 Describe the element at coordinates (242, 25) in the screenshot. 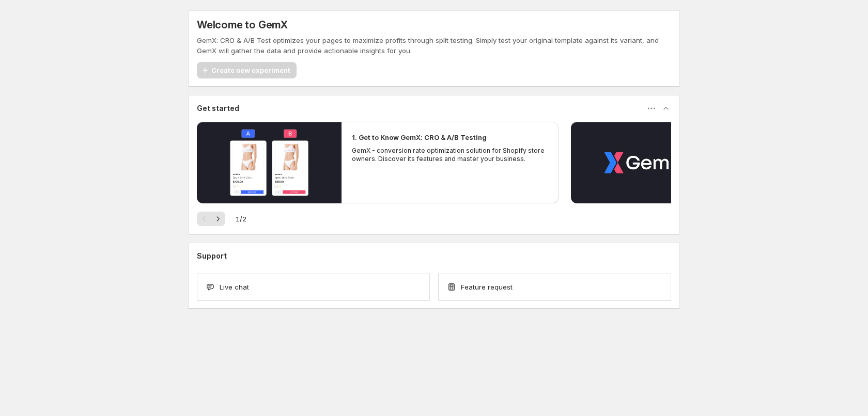

I see `h5: Welcome to GemX` at that location.